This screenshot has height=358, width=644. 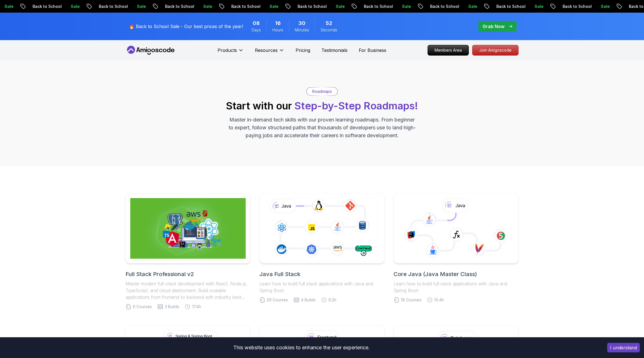 What do you see at coordinates (439, 300) in the screenshot?
I see `span: 10.4h` at bounding box center [439, 300].